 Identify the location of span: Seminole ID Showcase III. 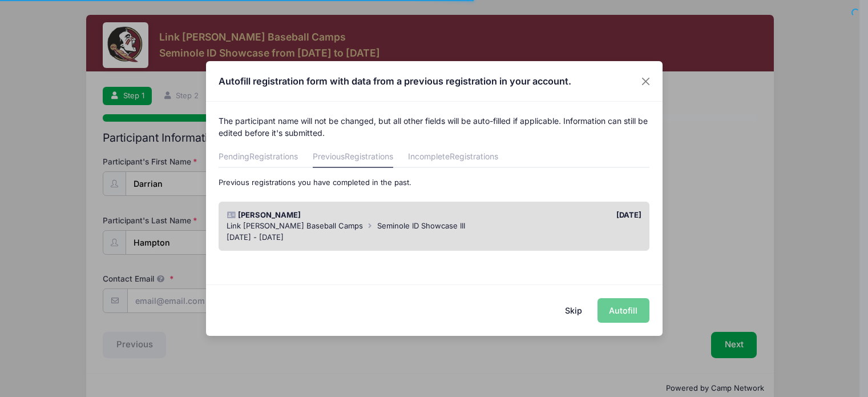
(421, 226).